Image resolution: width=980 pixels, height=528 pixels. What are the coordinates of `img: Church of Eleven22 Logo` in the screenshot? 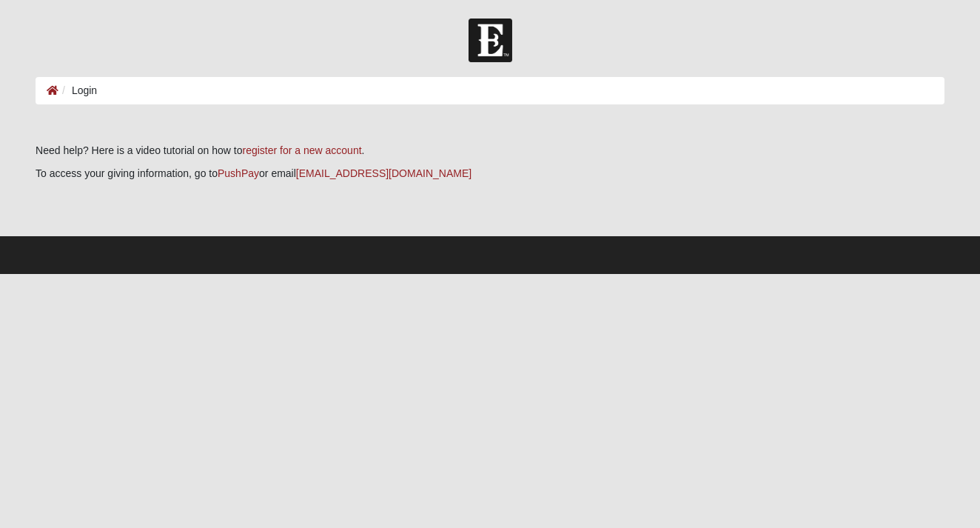 It's located at (490, 40).